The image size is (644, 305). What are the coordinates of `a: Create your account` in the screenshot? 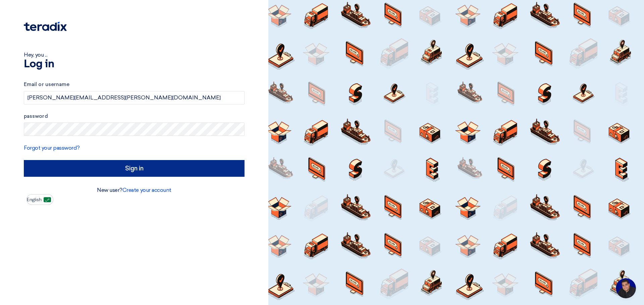 It's located at (147, 190).